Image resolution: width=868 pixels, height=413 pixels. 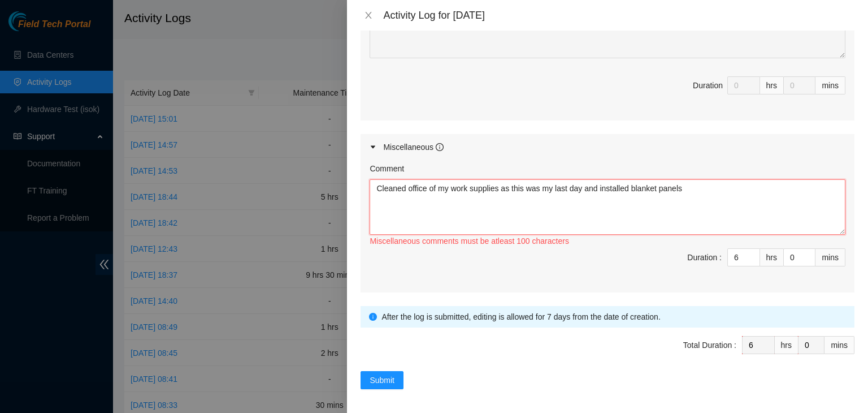 What do you see at coordinates (386, 168) in the screenshot?
I see `label: Comment` at bounding box center [386, 168].